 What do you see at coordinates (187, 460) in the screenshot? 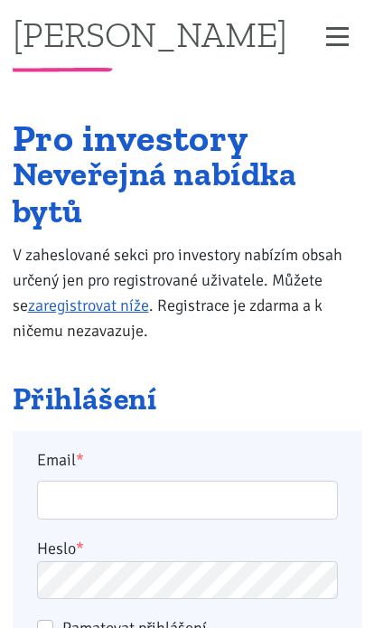
I see `label: Email` at bounding box center [187, 460].